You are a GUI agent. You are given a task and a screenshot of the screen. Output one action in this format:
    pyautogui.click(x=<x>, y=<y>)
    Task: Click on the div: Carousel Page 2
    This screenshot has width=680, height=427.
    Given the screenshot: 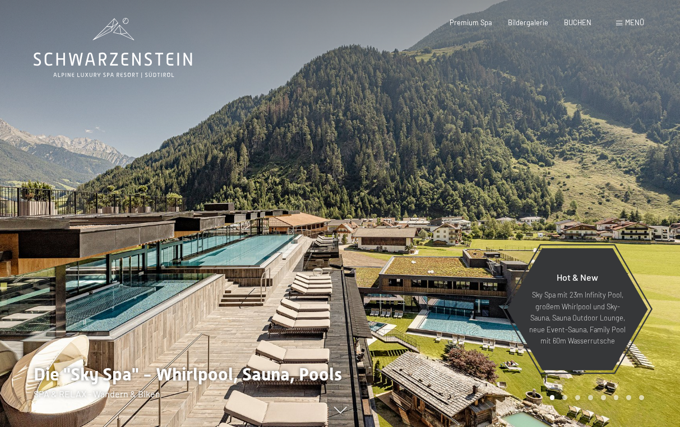 What is the action you would take?
    pyautogui.click(x=565, y=398)
    